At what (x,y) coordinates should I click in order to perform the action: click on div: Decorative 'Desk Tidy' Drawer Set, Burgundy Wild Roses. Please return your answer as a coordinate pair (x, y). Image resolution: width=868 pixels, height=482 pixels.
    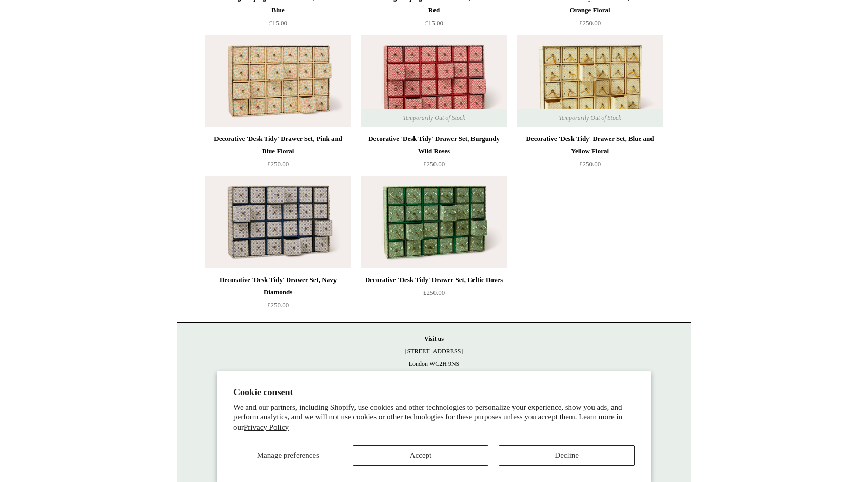
    Looking at the image, I should click on (434, 145).